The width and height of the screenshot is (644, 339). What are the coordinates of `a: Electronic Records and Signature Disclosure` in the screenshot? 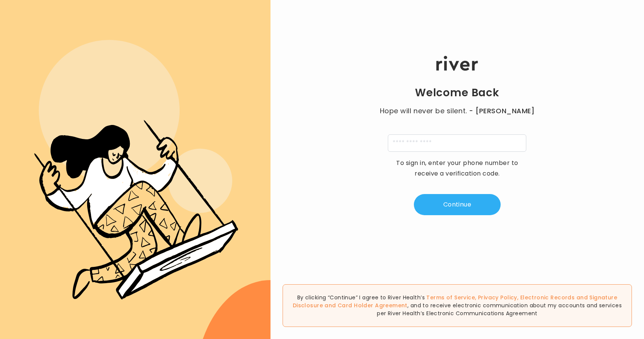 It's located at (455, 301).